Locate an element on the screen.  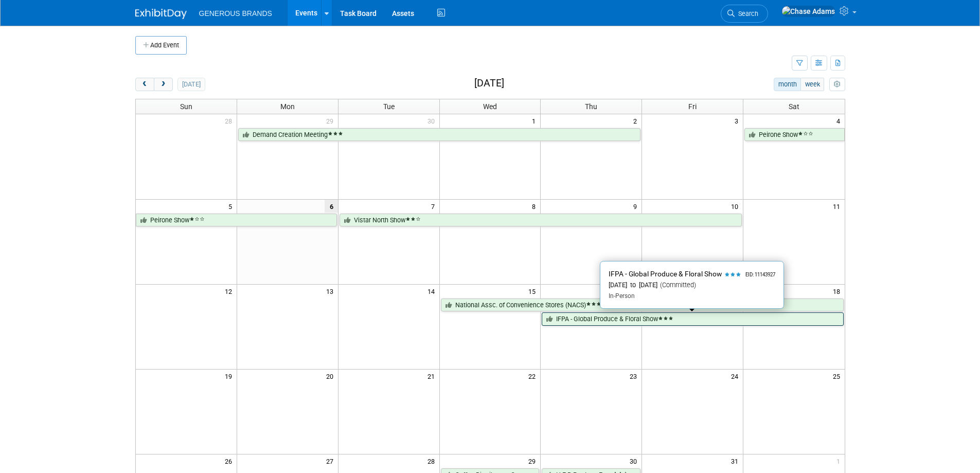
span: In-Person is located at coordinates (622, 296).